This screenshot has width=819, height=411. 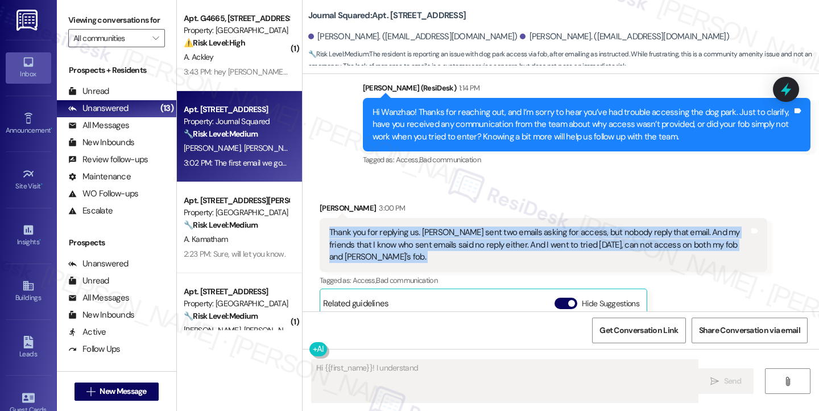 I want to click on div: Property: Journal Squared, so click(x=236, y=121).